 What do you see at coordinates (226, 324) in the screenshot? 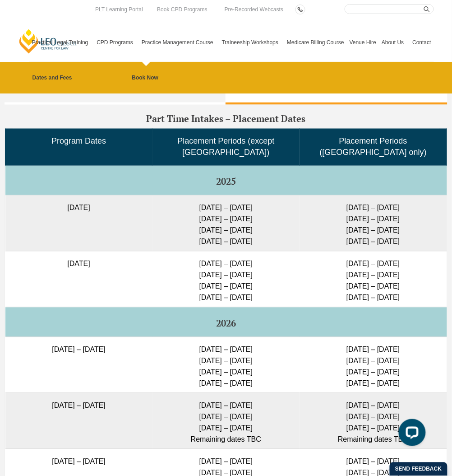
I see `h5: 2026` at bounding box center [226, 324].